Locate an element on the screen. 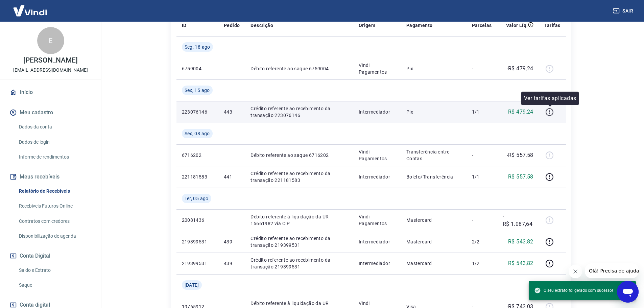  a: Disponibilização de agenda is located at coordinates (54, 236).